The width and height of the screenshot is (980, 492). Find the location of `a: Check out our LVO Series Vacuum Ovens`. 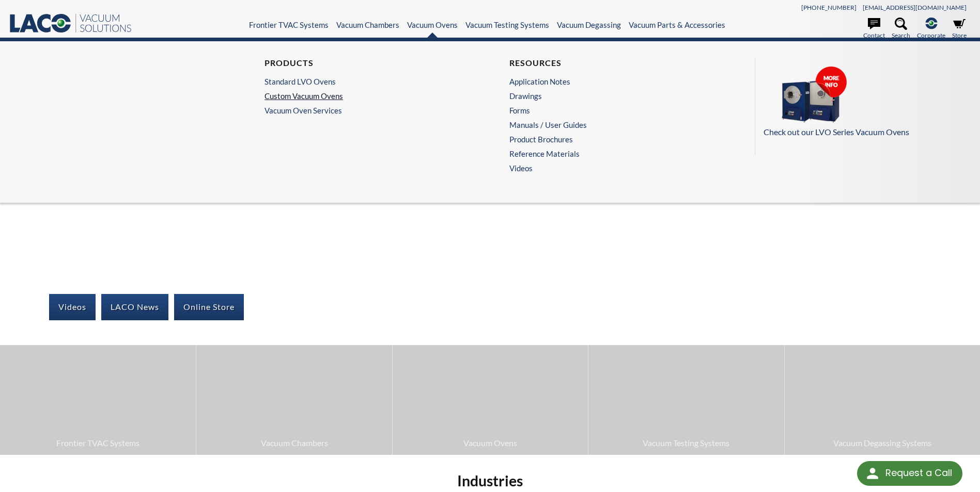

a: Check out our LVO Series Vacuum Ovens is located at coordinates (862, 102).